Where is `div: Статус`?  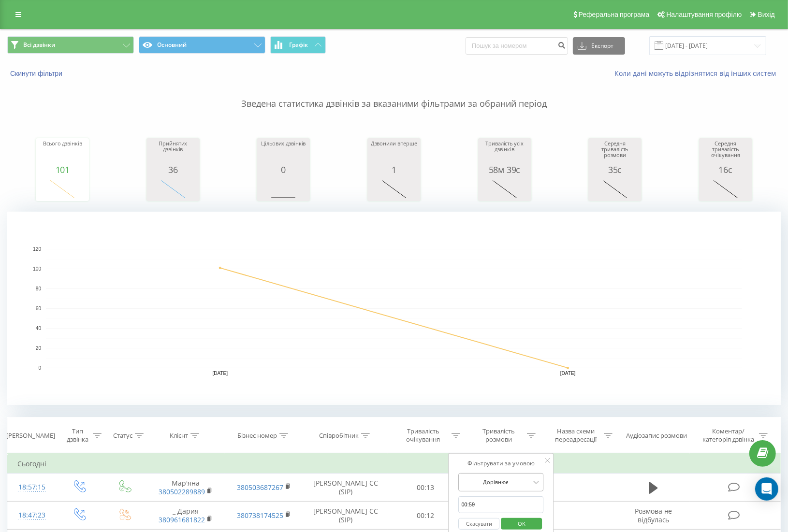
div: Статус is located at coordinates (123, 435).